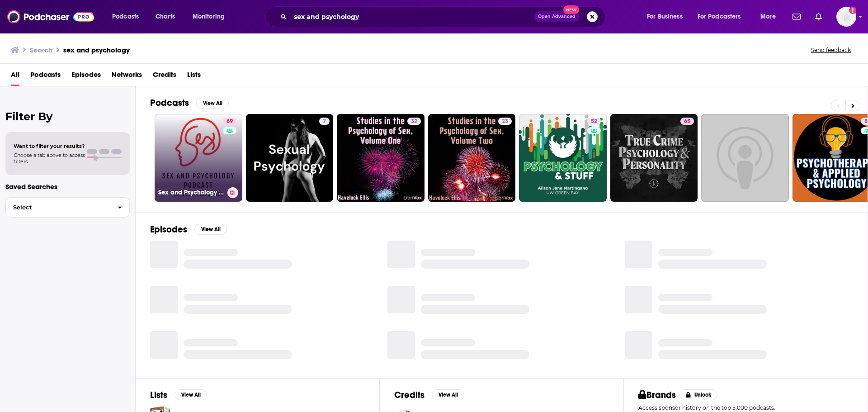  What do you see at coordinates (191, 192) in the screenshot?
I see `h3: Sex and Psychology Podcast` at bounding box center [191, 192].